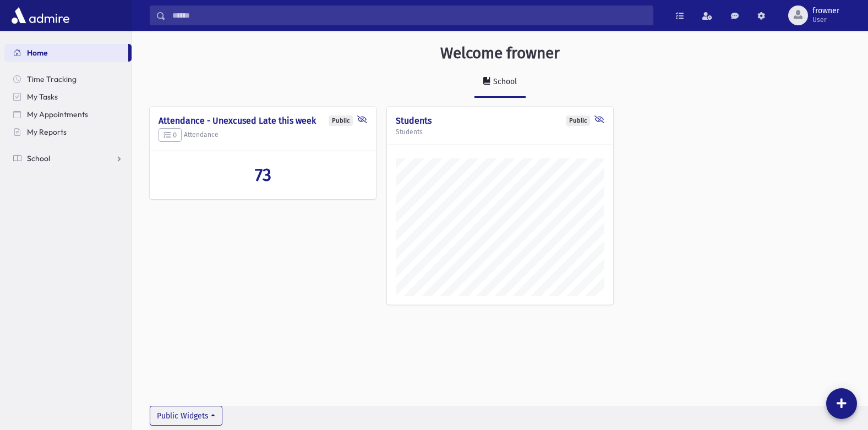  What do you see at coordinates (46, 132) in the screenshot?
I see `span: My Reports` at bounding box center [46, 132].